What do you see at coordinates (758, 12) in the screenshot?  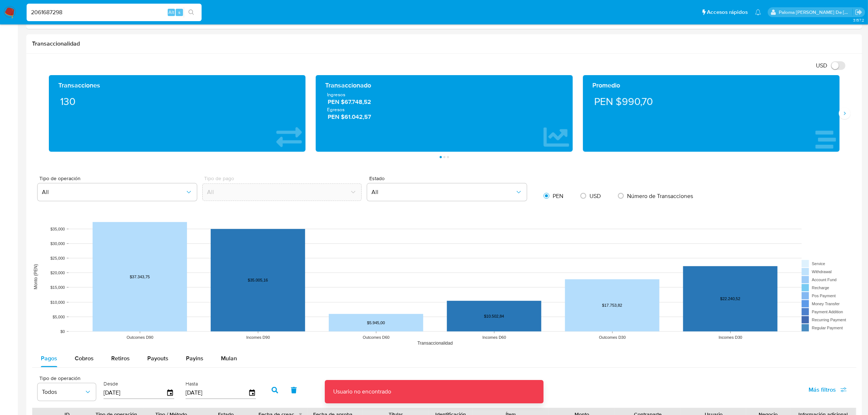 I see `a: Notificaciones` at bounding box center [758, 12].